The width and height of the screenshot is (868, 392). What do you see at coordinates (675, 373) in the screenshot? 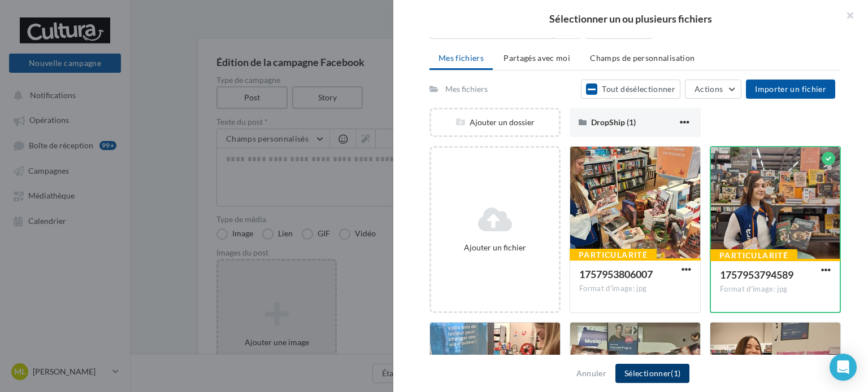
I see `span: (1)` at bounding box center [675, 373].